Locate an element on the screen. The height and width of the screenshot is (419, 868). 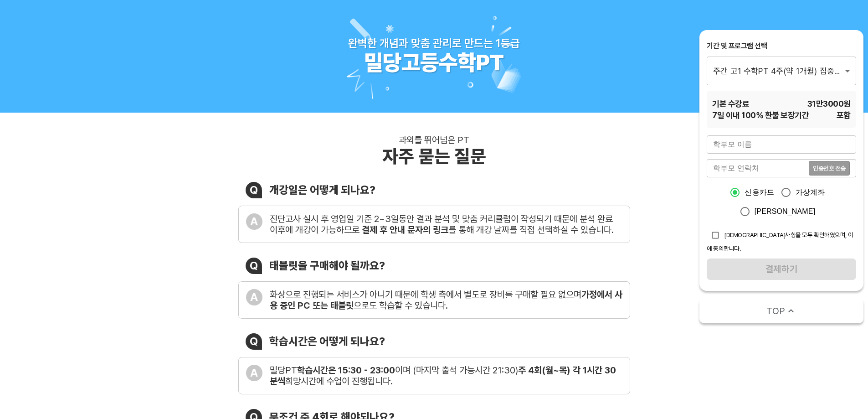
span: 신용카드 is located at coordinates (759, 192).